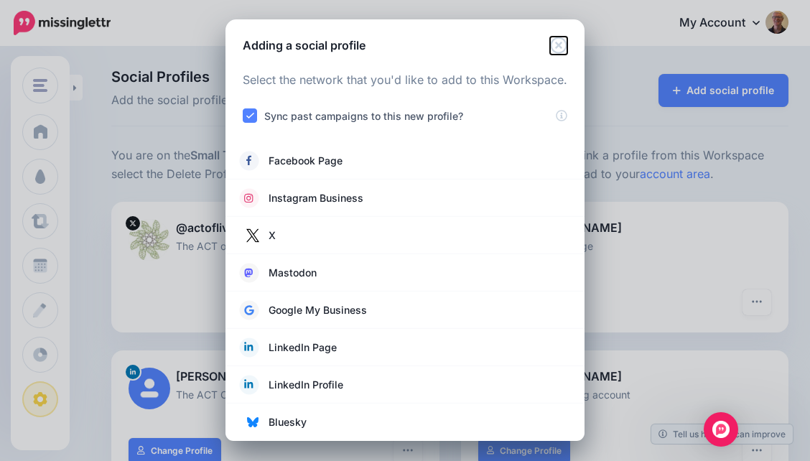 This screenshot has width=810, height=461. What do you see at coordinates (316, 198) in the screenshot?
I see `span: Instagram Business` at bounding box center [316, 198].